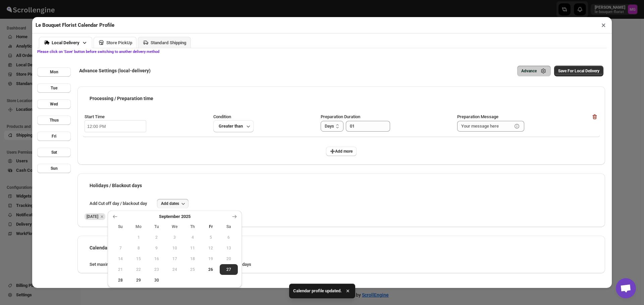  Describe the element at coordinates (529, 71) in the screenshot. I see `div: Advance` at that location.